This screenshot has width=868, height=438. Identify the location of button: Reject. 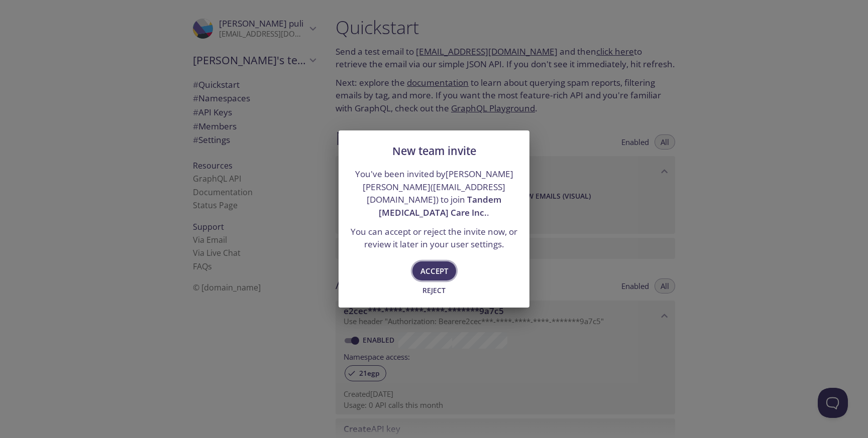
(434, 291).